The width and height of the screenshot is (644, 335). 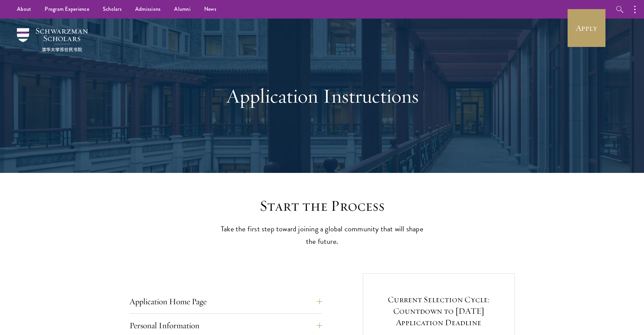 What do you see at coordinates (225, 302) in the screenshot?
I see `button: Application Home Page` at bounding box center [225, 302].